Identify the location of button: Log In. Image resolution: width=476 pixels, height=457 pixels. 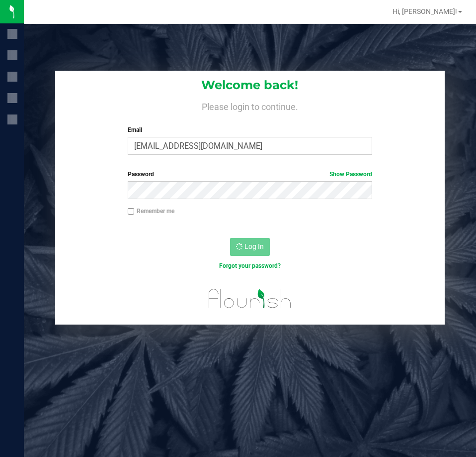
(250, 246).